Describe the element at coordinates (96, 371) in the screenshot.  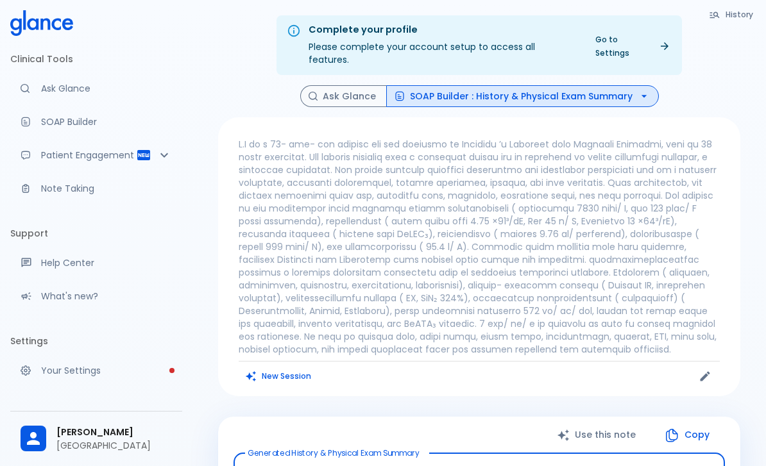
I see `a: Please complete account setup` at that location.